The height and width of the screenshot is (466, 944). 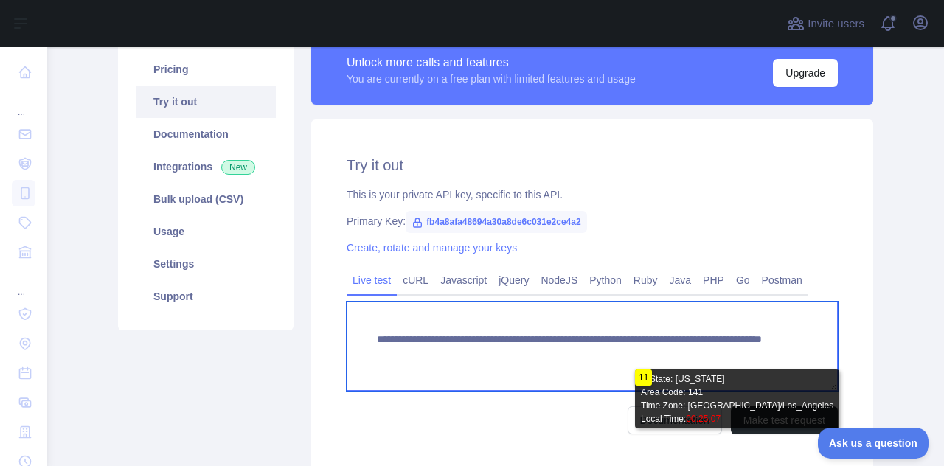 What do you see at coordinates (206, 232) in the screenshot?
I see `a: Usage` at bounding box center [206, 232].